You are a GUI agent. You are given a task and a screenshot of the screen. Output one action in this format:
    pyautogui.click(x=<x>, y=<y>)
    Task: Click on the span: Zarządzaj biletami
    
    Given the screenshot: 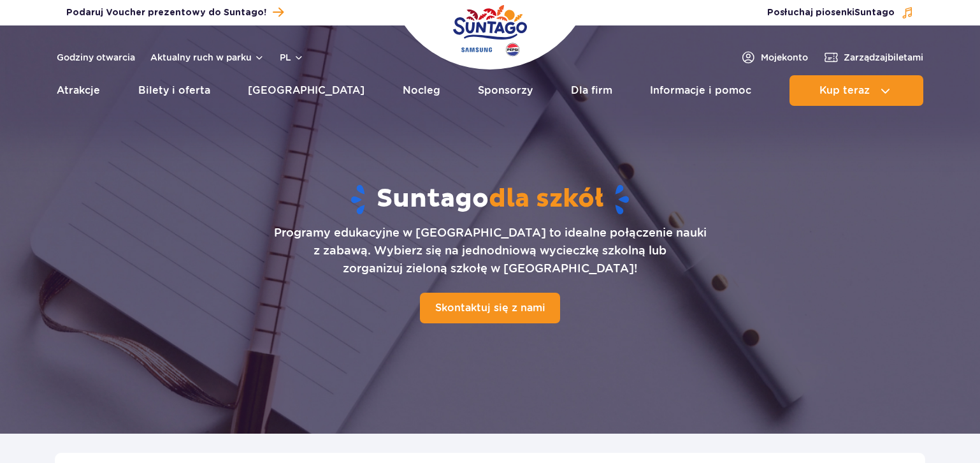 What is the action you would take?
    pyautogui.click(x=883, y=58)
    